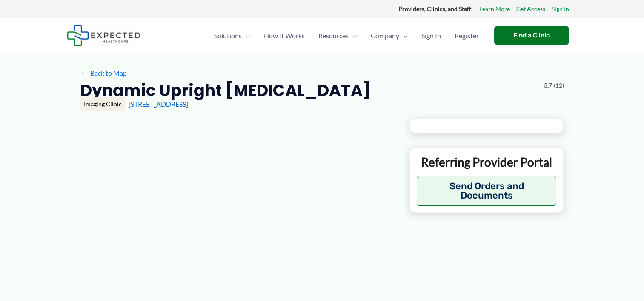 The image size is (644, 301). I want to click on a: CompanyMenu Toggle, so click(389, 36).